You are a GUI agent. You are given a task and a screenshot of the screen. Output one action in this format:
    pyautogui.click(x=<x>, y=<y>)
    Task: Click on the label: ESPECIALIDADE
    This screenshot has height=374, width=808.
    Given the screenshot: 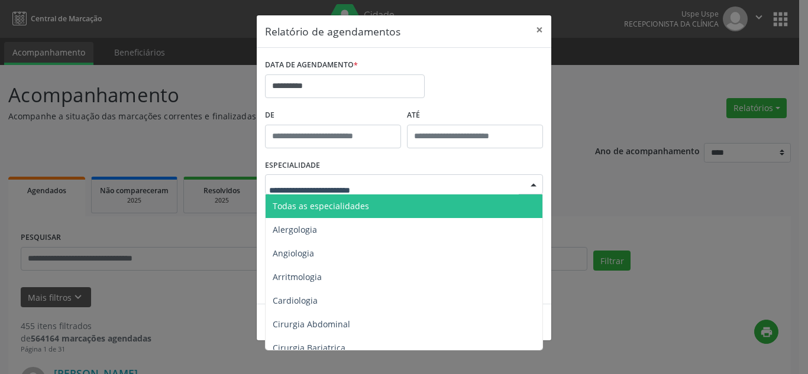 What is the action you would take?
    pyautogui.click(x=292, y=166)
    